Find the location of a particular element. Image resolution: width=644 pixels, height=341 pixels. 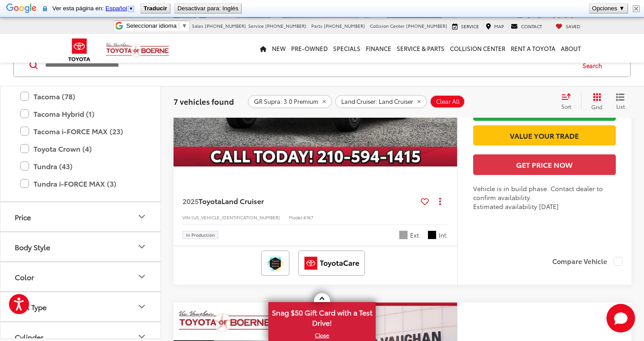

button: Clear All is located at coordinates (447, 101).